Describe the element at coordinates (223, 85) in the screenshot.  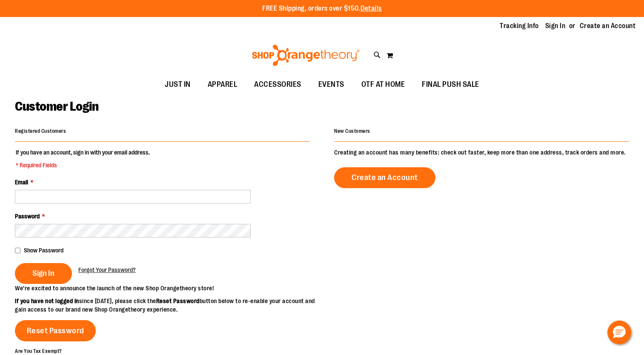
I see `a: APPAREL` at that location.